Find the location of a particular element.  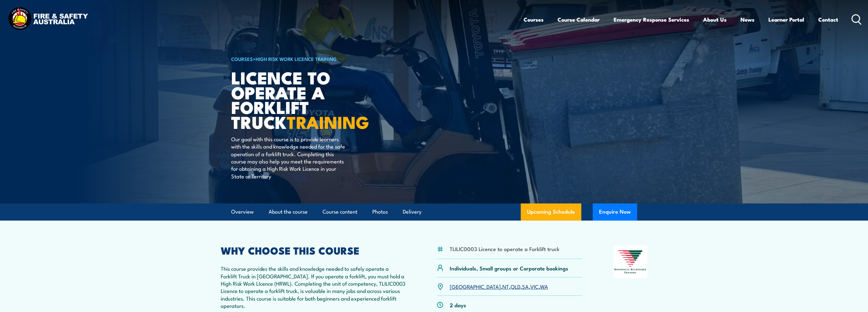

strong: TRAINING is located at coordinates (328, 121).